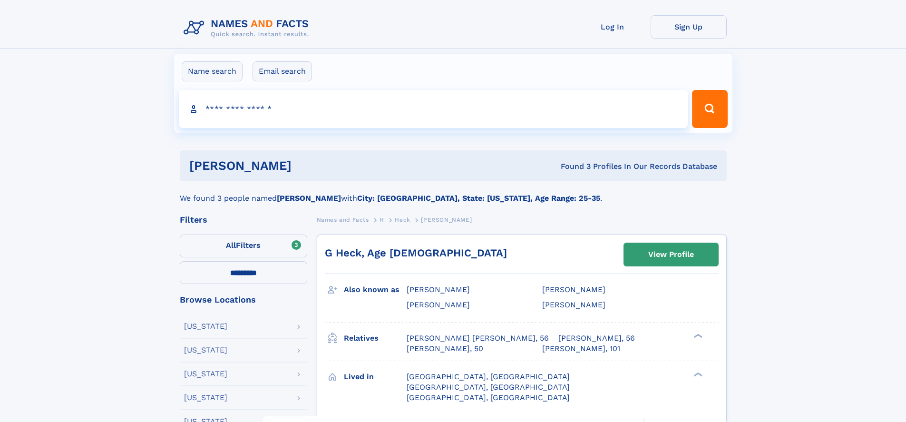 The image size is (906, 422). Describe the element at coordinates (212, 71) in the screenshot. I see `label: Name search` at that location.